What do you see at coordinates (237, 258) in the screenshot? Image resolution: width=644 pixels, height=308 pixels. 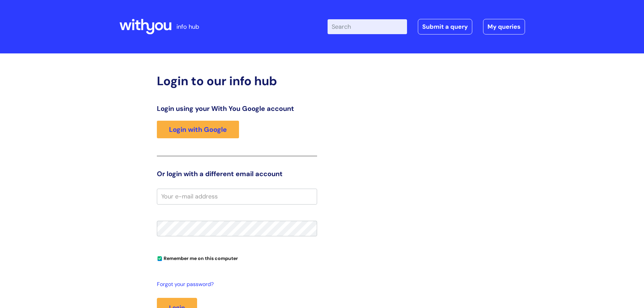 I see `div: You can uncheck this option if you're logging in from a shared device` at bounding box center [237, 258].